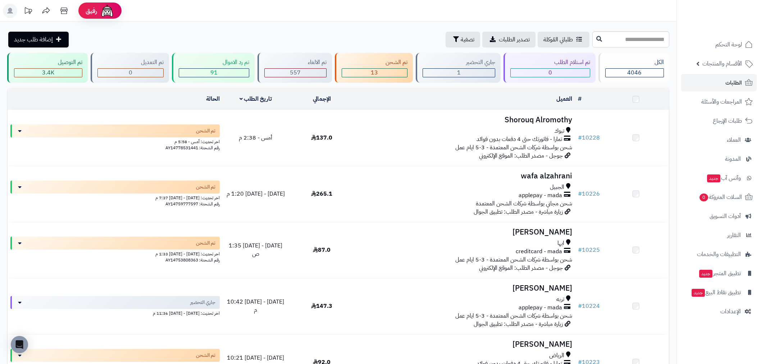  I want to click on span: الرياض, so click(557, 355).